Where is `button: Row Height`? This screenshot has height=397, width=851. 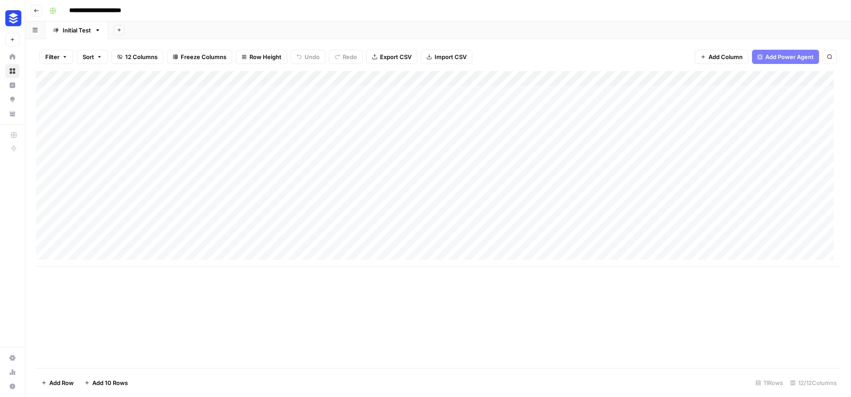
button: Row Height is located at coordinates (261, 57).